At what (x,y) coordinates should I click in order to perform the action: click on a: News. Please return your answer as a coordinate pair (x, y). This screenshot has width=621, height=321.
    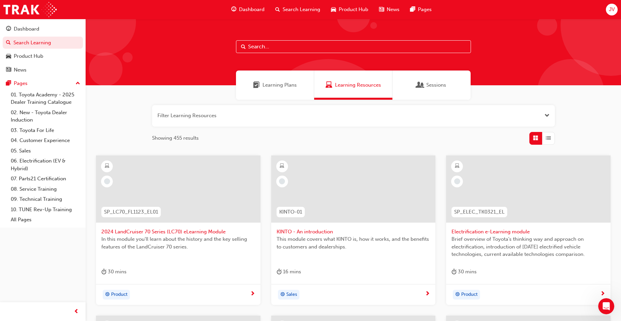
    Looking at the image, I should click on (43, 70).